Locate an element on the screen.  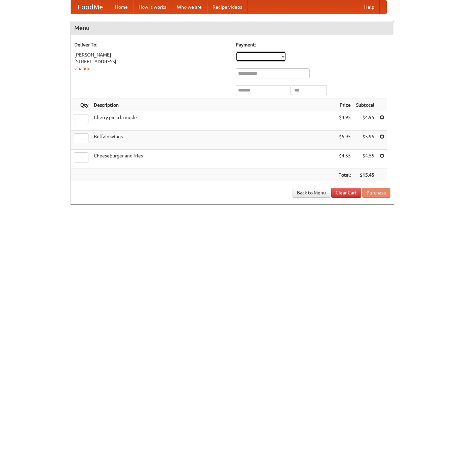
a: How it works is located at coordinates (152, 7).